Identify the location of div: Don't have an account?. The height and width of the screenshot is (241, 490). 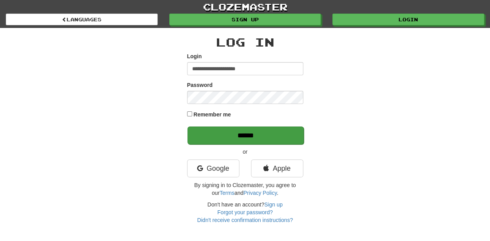
(245, 212).